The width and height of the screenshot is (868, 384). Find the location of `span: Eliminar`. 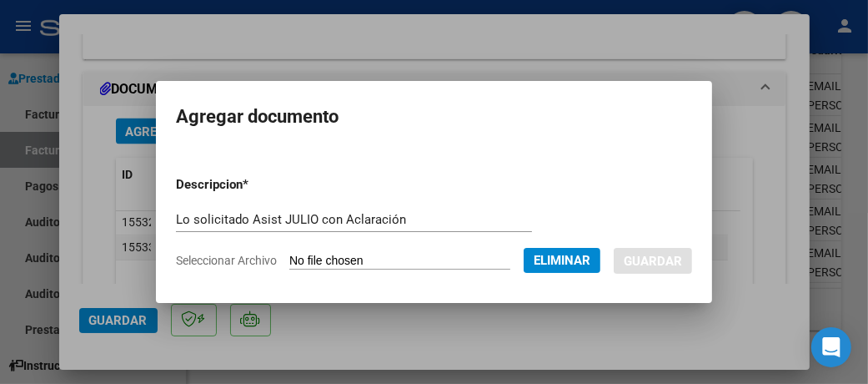

span: Eliminar is located at coordinates (562, 261).